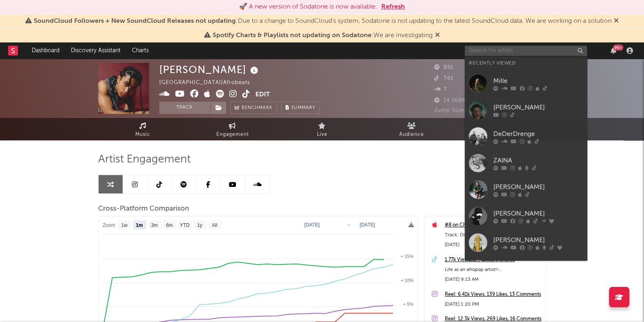 The height and width of the screenshot is (322, 644). What do you see at coordinates (493, 295) in the screenshot?
I see `div: Reel: 6.41k Views, 139 Likes, 13 Comments` at bounding box center [493, 295].